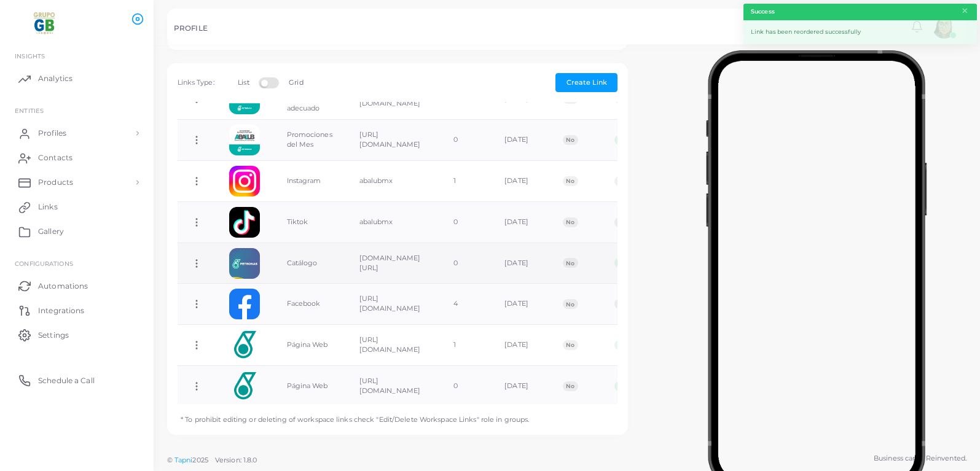 This screenshot has height=471, width=980. What do you see at coordinates (200, 460) in the screenshot?
I see `span: 2025` at bounding box center [200, 460].